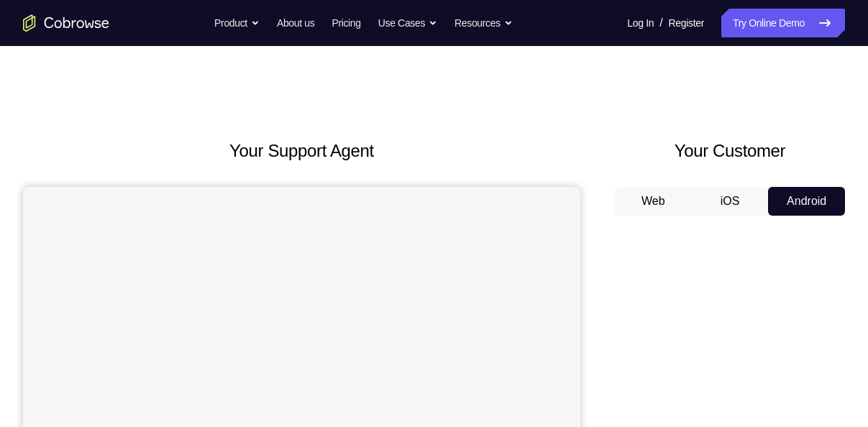 The height and width of the screenshot is (427, 868). What do you see at coordinates (302, 151) in the screenshot?
I see `h2: Your Support Agent` at bounding box center [302, 151].